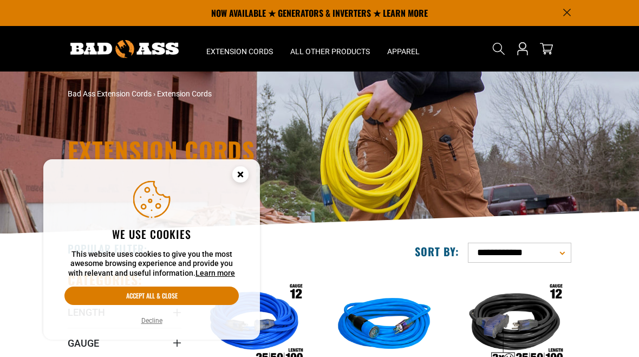 Image resolution: width=639 pixels, height=357 pixels. Describe the element at coordinates (215, 273) in the screenshot. I see `a: Learn more` at that location.